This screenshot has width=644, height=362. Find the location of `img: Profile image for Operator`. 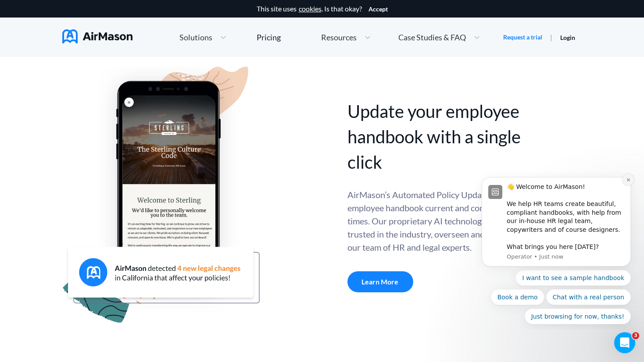

img: Profile image for Operator is located at coordinates (27, 20).